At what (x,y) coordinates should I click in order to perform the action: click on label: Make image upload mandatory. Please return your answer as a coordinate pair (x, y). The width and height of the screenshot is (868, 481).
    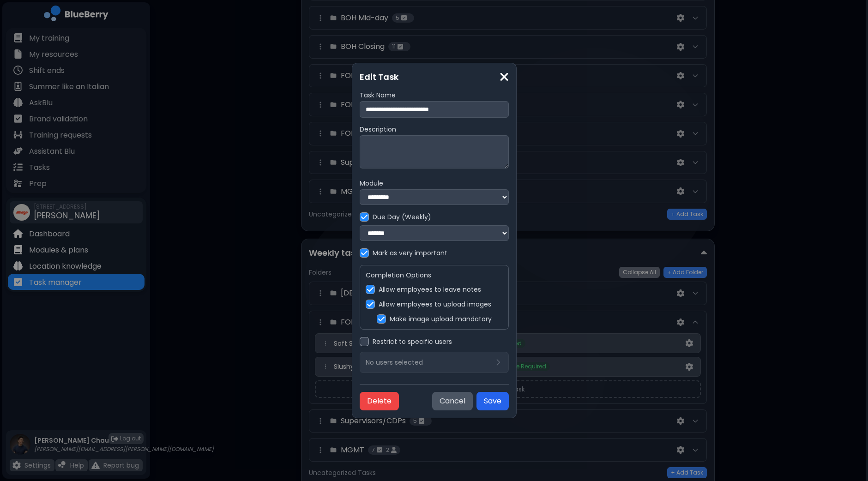
    Looking at the image, I should click on (440, 319).